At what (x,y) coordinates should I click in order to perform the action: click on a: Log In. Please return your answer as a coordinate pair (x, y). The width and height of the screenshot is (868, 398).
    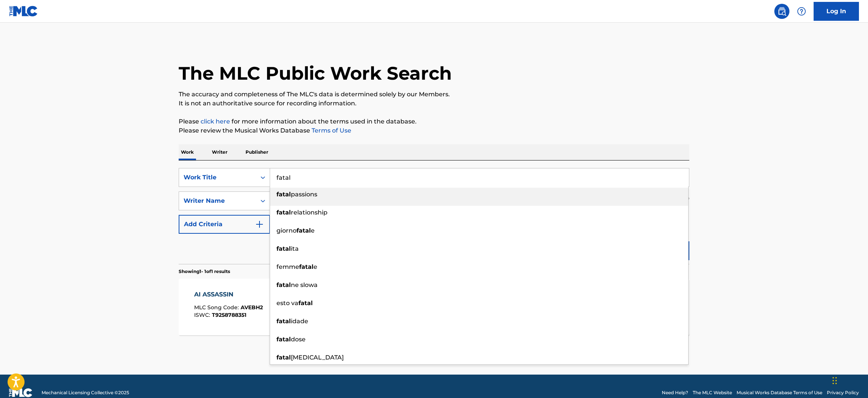
    Looking at the image, I should click on (836, 12).